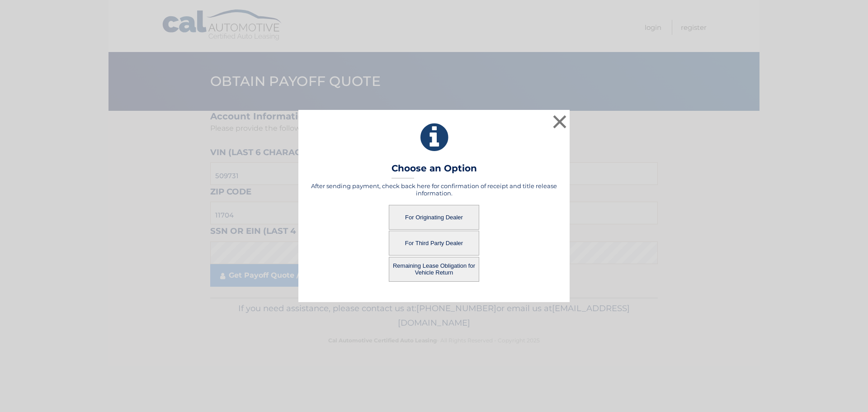  What do you see at coordinates (434, 269) in the screenshot?
I see `button: Remaining Lease Obligation for Vehicle Return` at bounding box center [434, 269].